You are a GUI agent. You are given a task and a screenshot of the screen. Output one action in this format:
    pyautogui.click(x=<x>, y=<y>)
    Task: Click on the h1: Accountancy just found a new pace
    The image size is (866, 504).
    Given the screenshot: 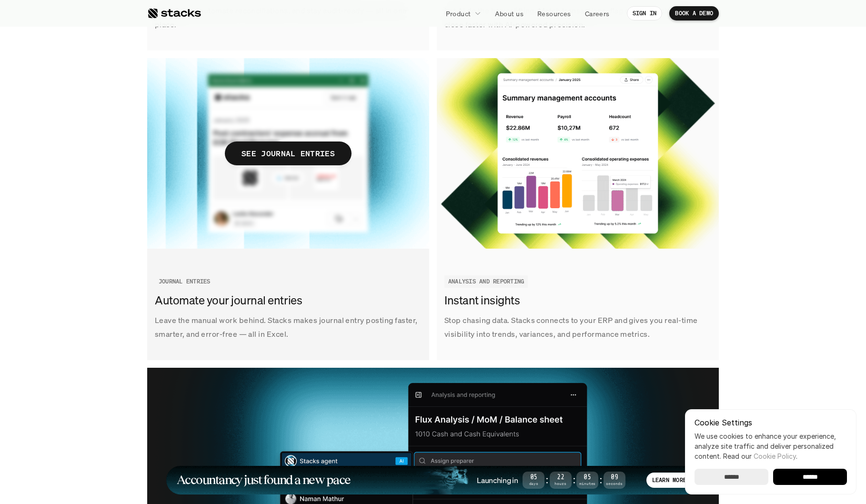 What is the action you would take?
    pyautogui.click(x=263, y=480)
    